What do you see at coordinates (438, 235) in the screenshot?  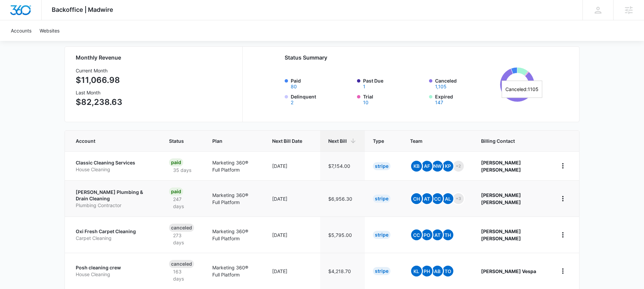 I see `span: AT` at bounding box center [438, 235].